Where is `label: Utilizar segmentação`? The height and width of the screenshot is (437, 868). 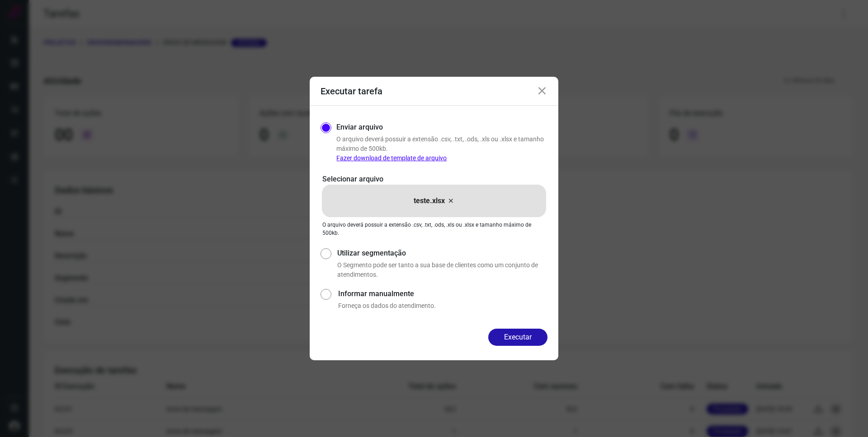 label: Utilizar segmentação is located at coordinates (442, 254).